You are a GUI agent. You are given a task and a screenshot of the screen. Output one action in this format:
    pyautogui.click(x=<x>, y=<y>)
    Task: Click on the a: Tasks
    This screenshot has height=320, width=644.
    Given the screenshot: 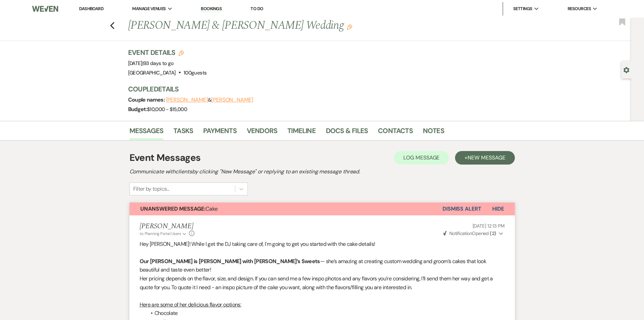 What is the action you would take?
    pyautogui.click(x=183, y=133)
    